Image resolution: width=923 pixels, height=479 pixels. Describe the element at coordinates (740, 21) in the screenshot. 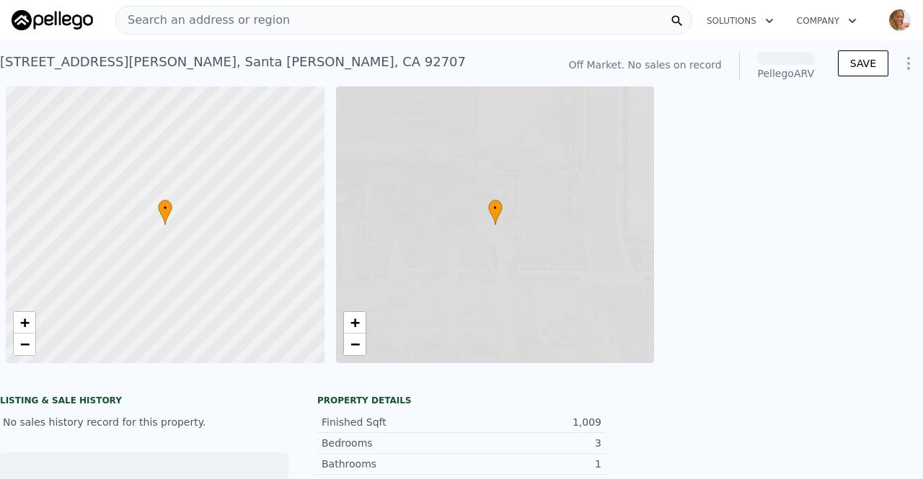

I see `button: Solutions` at that location.